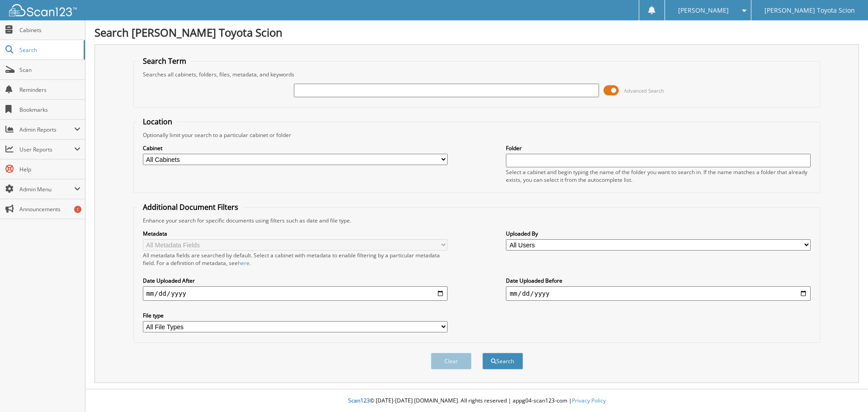 The height and width of the screenshot is (412, 868). What do you see at coordinates (359, 401) in the screenshot?
I see `span: Scan123` at bounding box center [359, 401].